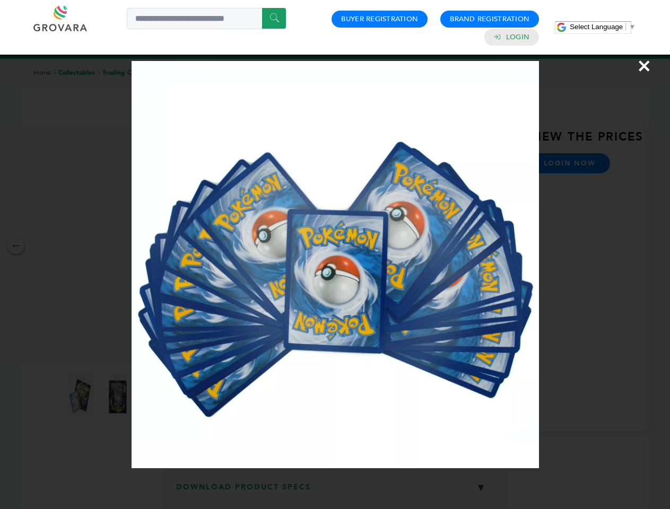  What do you see at coordinates (206, 19) in the screenshot?
I see `input: Search a product or brand...` at bounding box center [206, 19].